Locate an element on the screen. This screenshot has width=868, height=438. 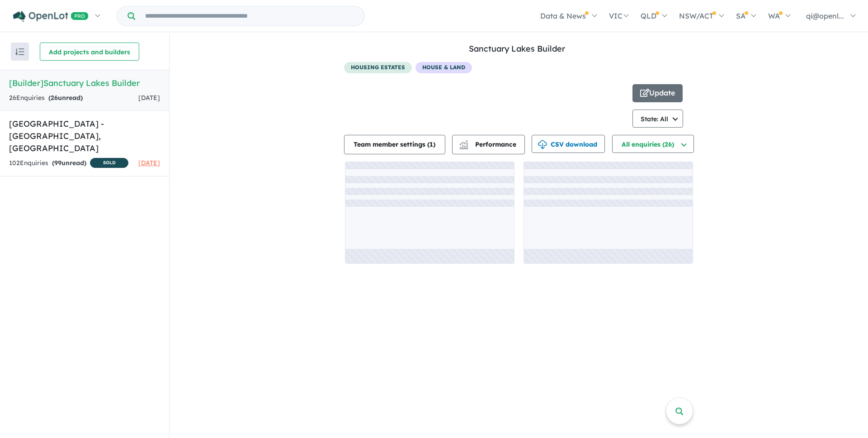
button: Performance is located at coordinates (488, 144).